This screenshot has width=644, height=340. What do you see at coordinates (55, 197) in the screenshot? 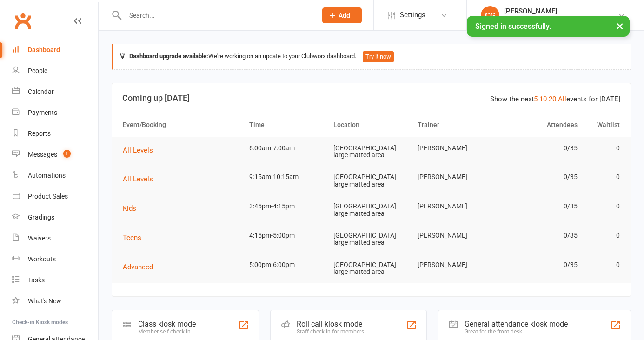
I see `a: Product Sales` at bounding box center [55, 197].